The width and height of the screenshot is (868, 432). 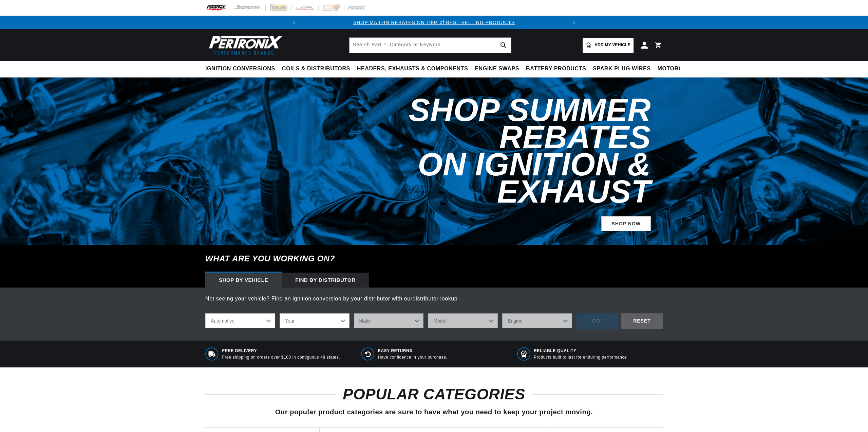 What do you see at coordinates (316, 69) in the screenshot?
I see `span: Coils & Distributors` at bounding box center [316, 69].